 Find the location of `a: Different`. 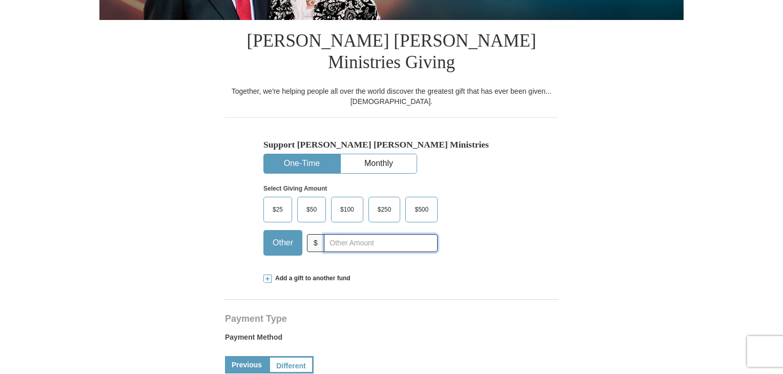

a: Different is located at coordinates (291, 365).